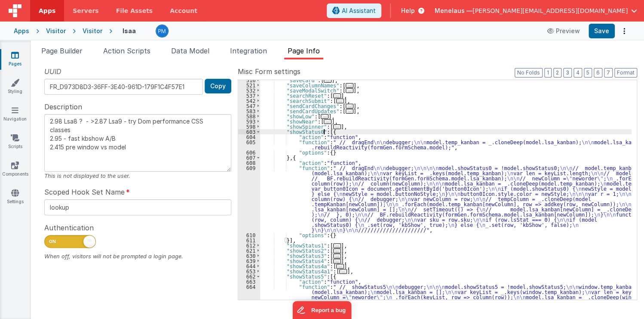 The height and width of the screenshot is (319, 644). What do you see at coordinates (249, 276) in the screenshot?
I see `div: 662` at bounding box center [249, 276].